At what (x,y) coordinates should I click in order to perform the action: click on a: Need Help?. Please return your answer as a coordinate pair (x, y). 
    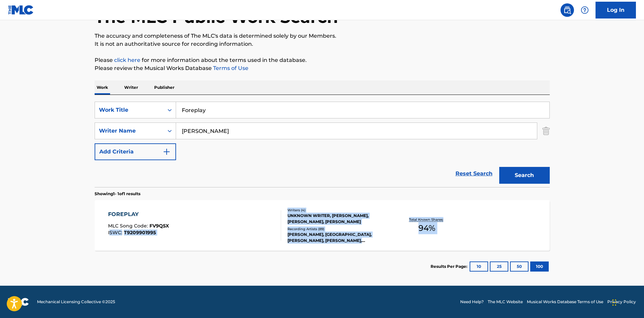
    Looking at the image, I should click on (472, 302).